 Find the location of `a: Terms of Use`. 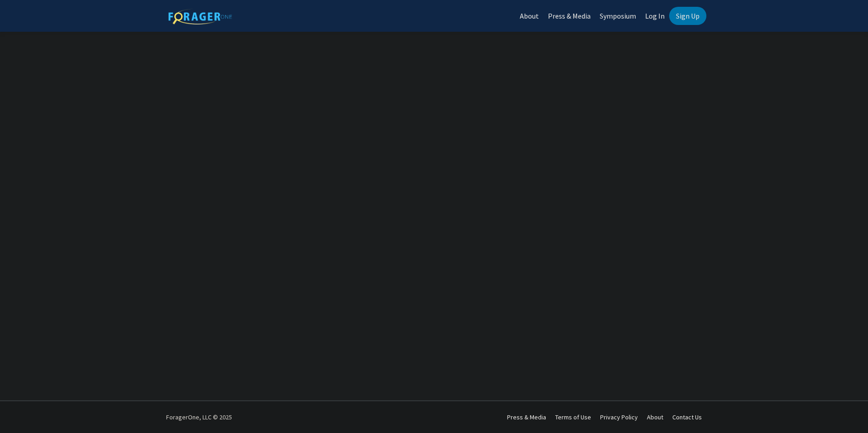

a: Terms of Use is located at coordinates (573, 417).